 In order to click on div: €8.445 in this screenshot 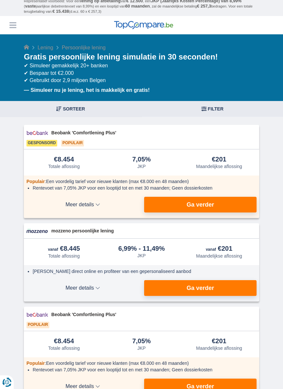, I will do `click(64, 248)`.